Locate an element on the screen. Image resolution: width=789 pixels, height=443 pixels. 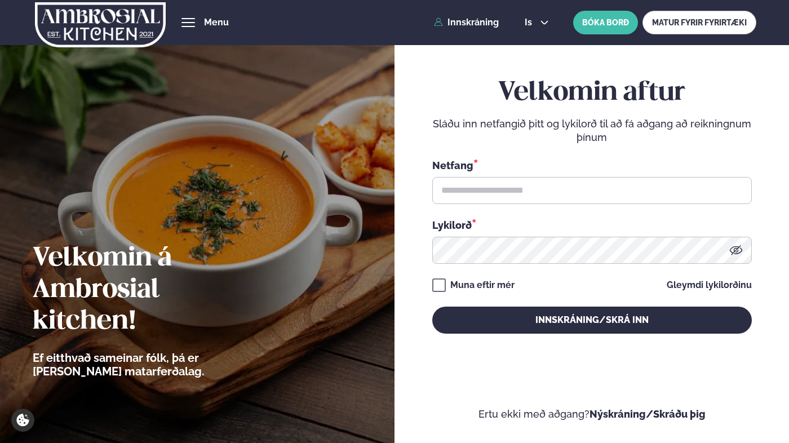
a: Innskráning is located at coordinates (466, 23).